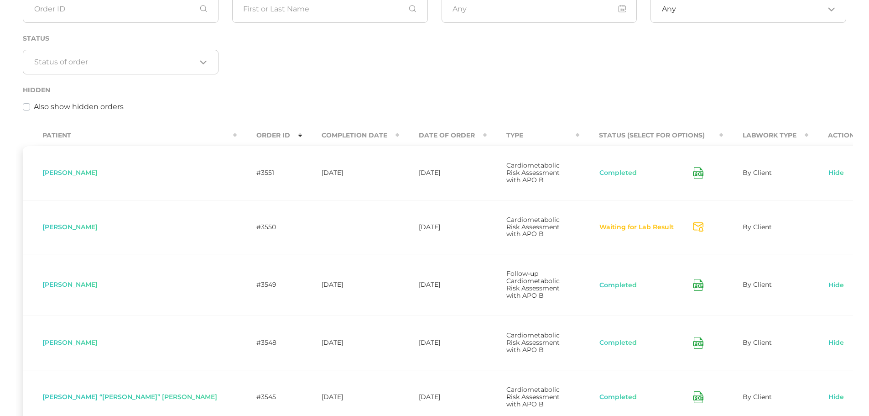 This screenshot has height=416, width=869. I want to click on th: Type : activate to sort column ascending, so click(533, 135).